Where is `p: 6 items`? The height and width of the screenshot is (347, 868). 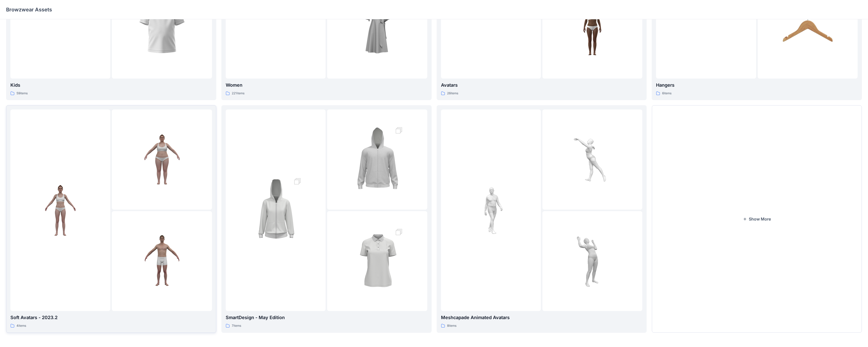
p: 6 items is located at coordinates (666, 93).